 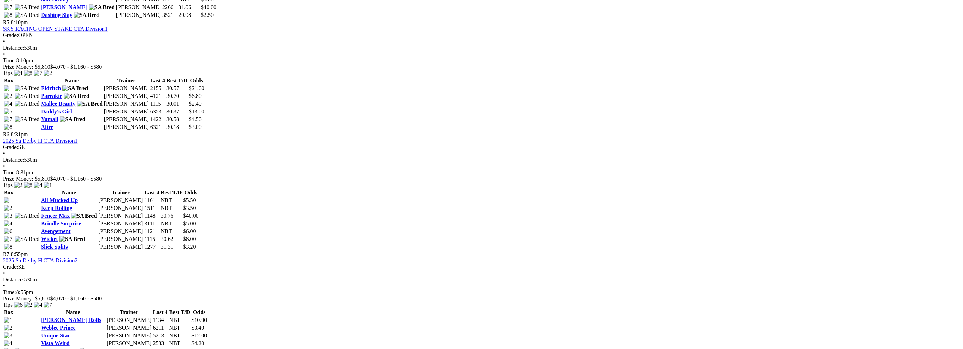 I want to click on td: 1134, so click(x=160, y=320).